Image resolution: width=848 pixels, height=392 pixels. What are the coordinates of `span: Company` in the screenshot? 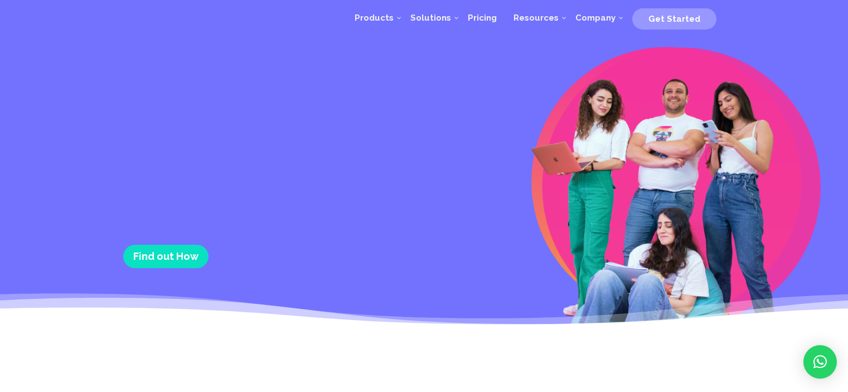 It's located at (595, 18).